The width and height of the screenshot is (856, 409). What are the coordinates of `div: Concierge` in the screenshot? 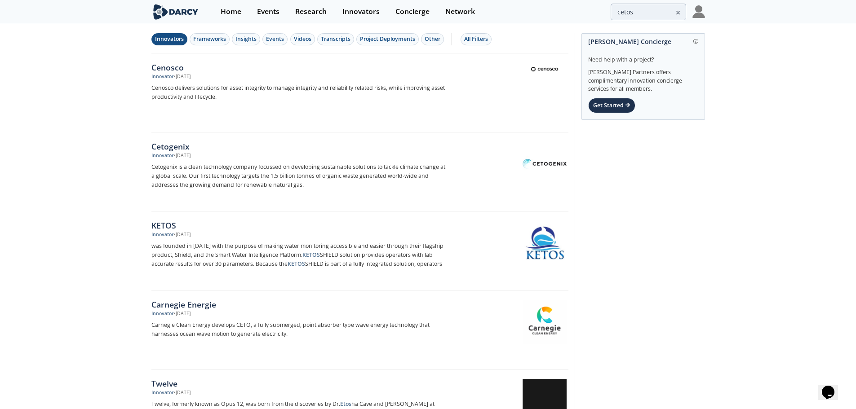 It's located at (412, 12).